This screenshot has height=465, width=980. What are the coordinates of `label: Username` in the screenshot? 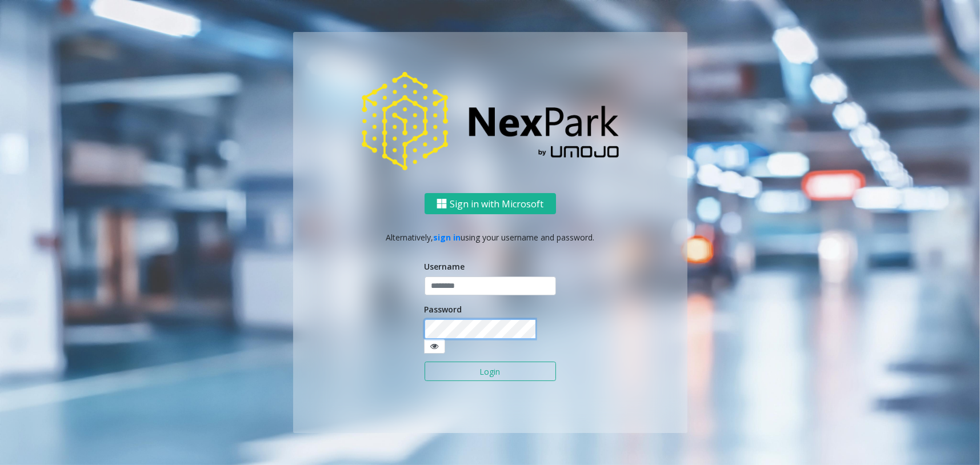 It's located at (444, 266).